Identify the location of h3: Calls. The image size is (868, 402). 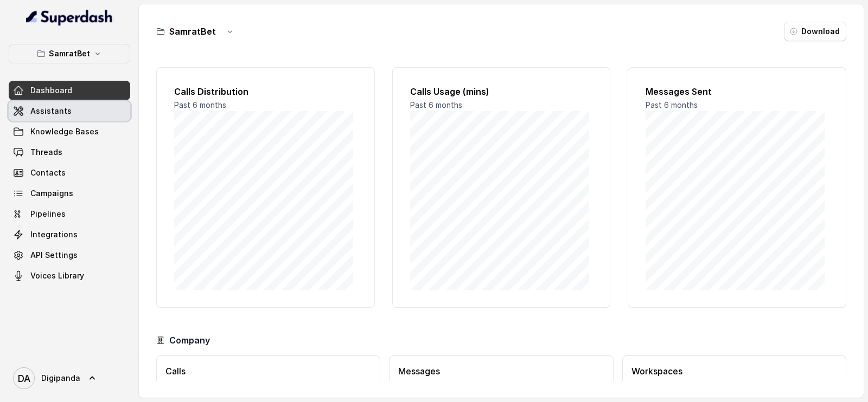
(268, 372).